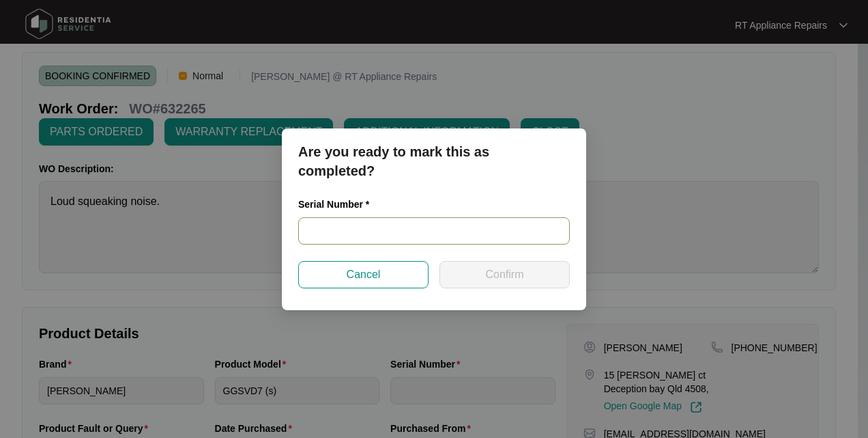  I want to click on button: Cancel, so click(363, 274).